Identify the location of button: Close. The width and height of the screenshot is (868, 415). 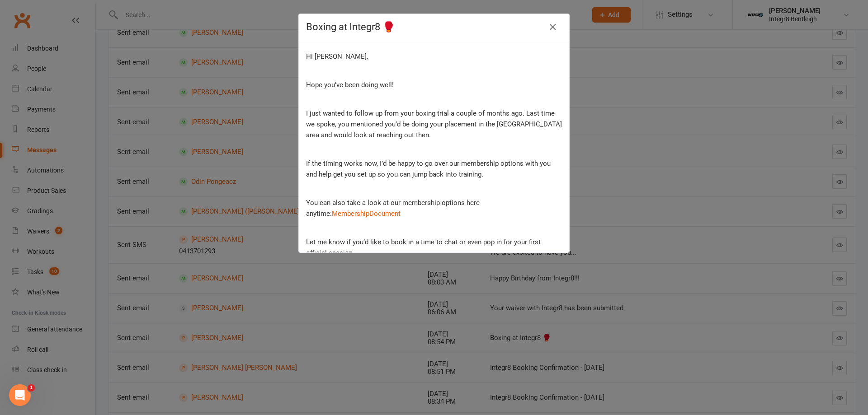
(553, 27).